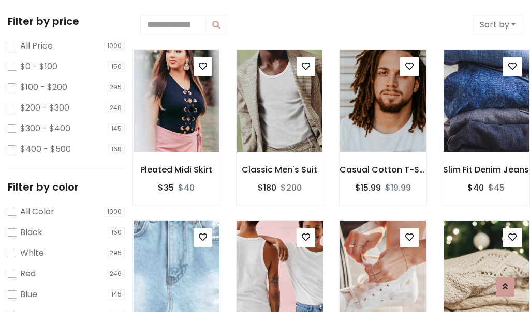  What do you see at coordinates (28, 274) in the screenshot?
I see `label: Red` at bounding box center [28, 274].